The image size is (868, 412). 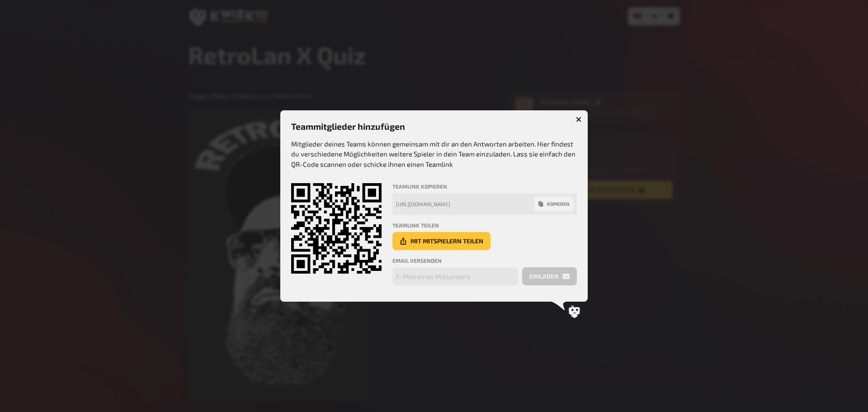 What do you see at coordinates (441, 241) in the screenshot?
I see `button: Mit Mitspielern teilen` at bounding box center [441, 241].